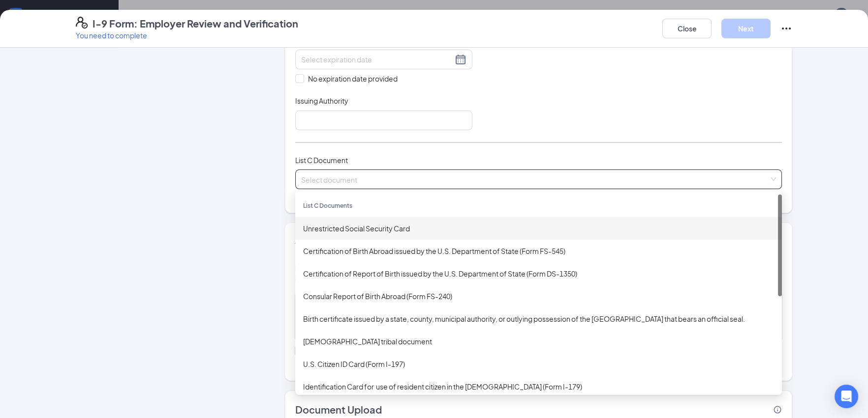 This screenshot has width=868, height=418. I want to click on span: Provide all notes relating employment authorization stamps or receipts, extensions, additional do..., so click(529, 273).